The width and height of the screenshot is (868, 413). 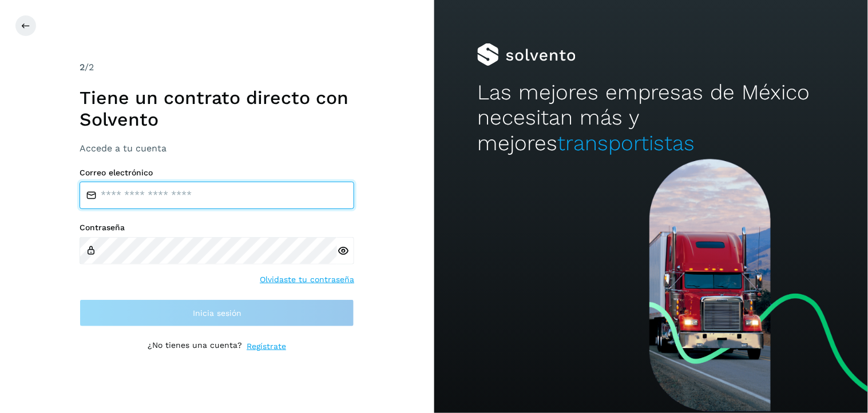 I want to click on span: 2, so click(x=82, y=66).